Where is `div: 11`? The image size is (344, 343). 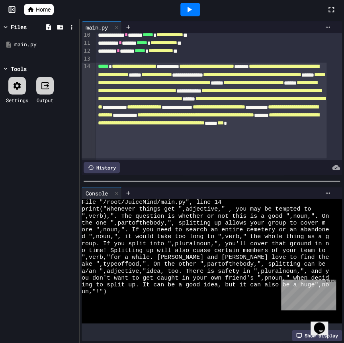 div: 11 is located at coordinates (87, 43).